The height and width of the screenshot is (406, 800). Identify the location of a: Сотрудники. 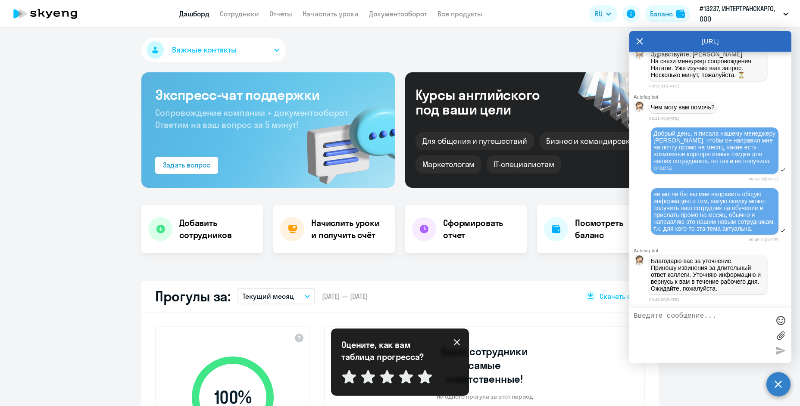
(239, 14).